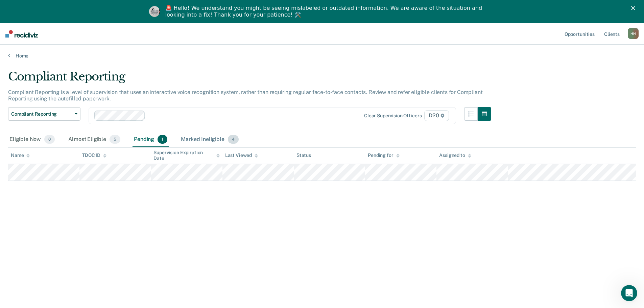 This screenshot has width=644, height=308. I want to click on span: 5, so click(115, 139).